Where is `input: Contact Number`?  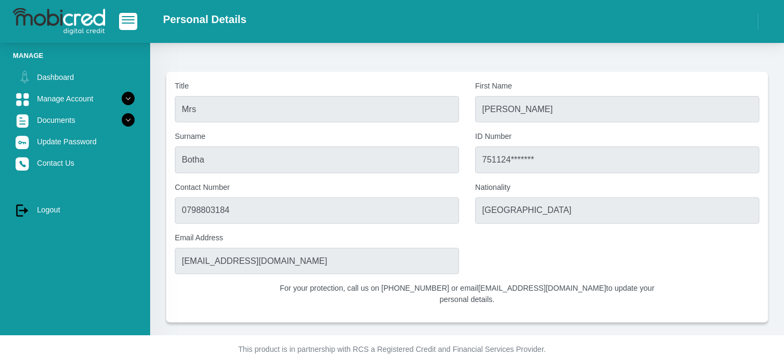
input: Contact Number is located at coordinates (317, 210).